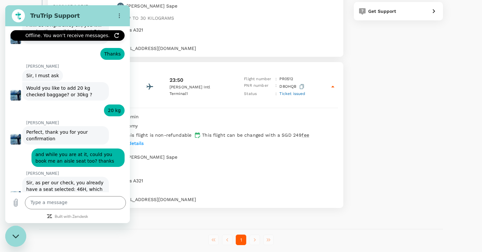 The image size is (482, 252). What do you see at coordinates (62, 30) in the screenshot?
I see `label: Offline. You won’t receive messages.` at bounding box center [62, 30].